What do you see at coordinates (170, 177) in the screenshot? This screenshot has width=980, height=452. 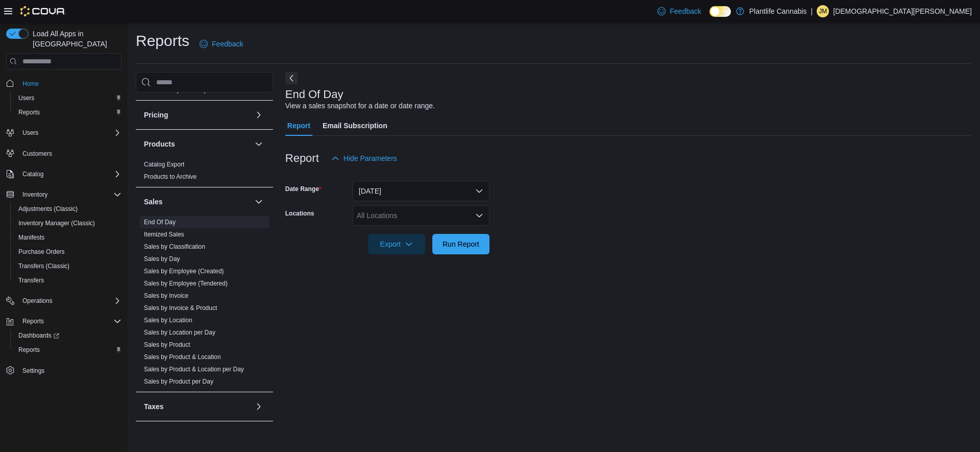 I see `span: Products to Archive` at bounding box center [170, 177].